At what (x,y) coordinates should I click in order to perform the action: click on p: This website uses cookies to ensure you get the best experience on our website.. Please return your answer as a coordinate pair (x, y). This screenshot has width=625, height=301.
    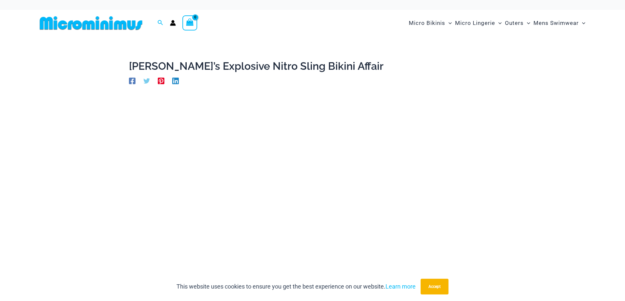
    Looking at the image, I should click on (296, 287).